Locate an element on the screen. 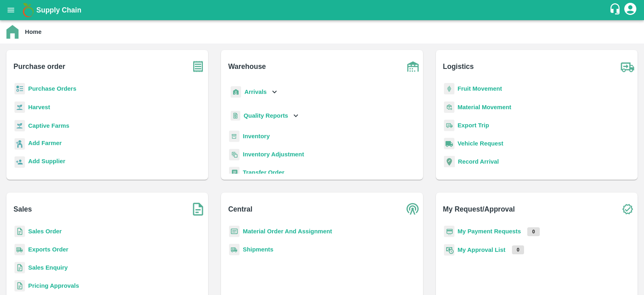  a: Exports Order is located at coordinates (48, 249).